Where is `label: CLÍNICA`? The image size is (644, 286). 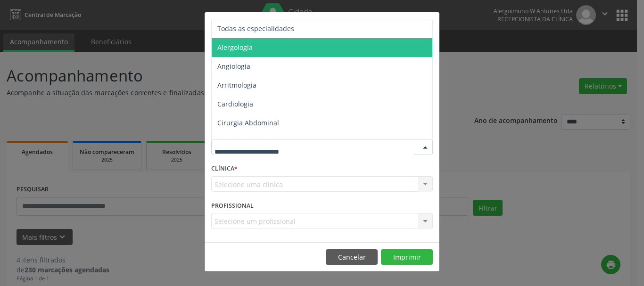
label: CLÍNICA is located at coordinates (224, 169).